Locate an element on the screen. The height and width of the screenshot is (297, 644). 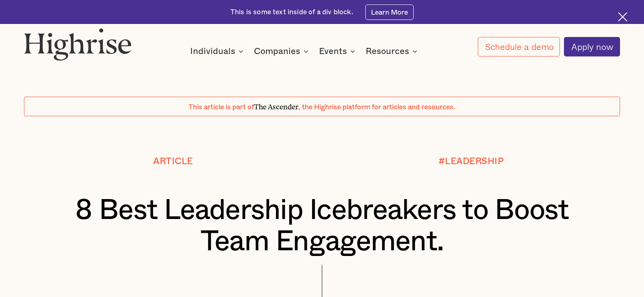
div: Individuals is located at coordinates (213, 51).